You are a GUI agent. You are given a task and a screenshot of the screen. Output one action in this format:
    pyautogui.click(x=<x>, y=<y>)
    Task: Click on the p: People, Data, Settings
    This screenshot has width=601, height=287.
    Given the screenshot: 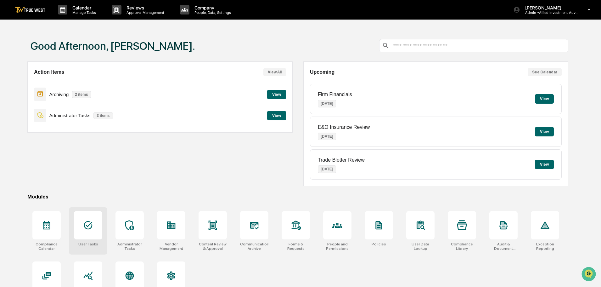 What is the action you would take?
    pyautogui.click(x=212, y=13)
    